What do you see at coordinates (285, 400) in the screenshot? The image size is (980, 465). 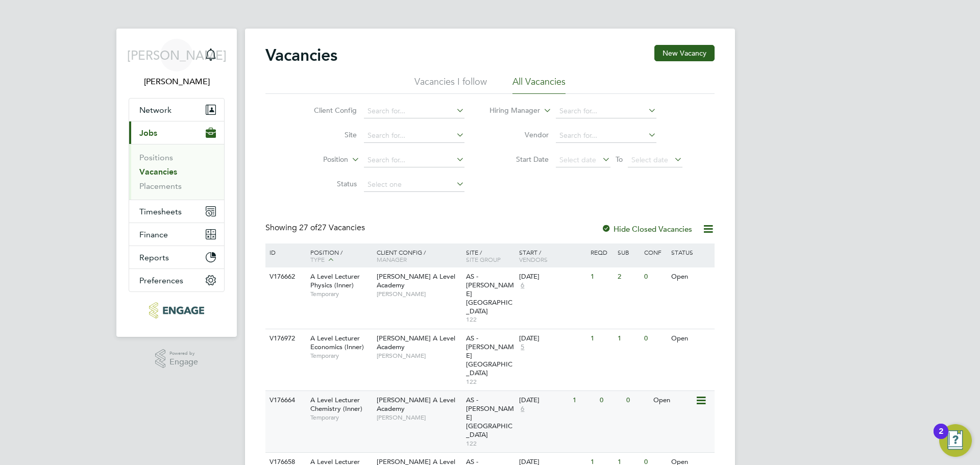 I see `div: V176664` at bounding box center [285, 400].